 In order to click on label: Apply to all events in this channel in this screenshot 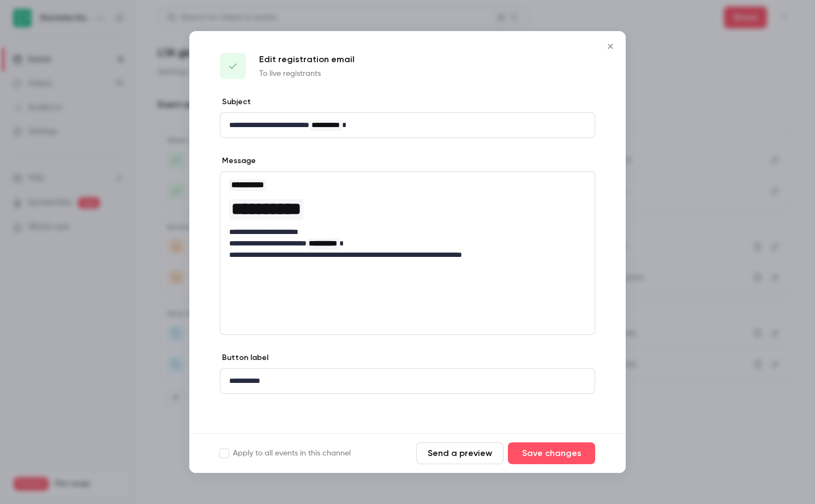, I will do `click(285, 453)`.